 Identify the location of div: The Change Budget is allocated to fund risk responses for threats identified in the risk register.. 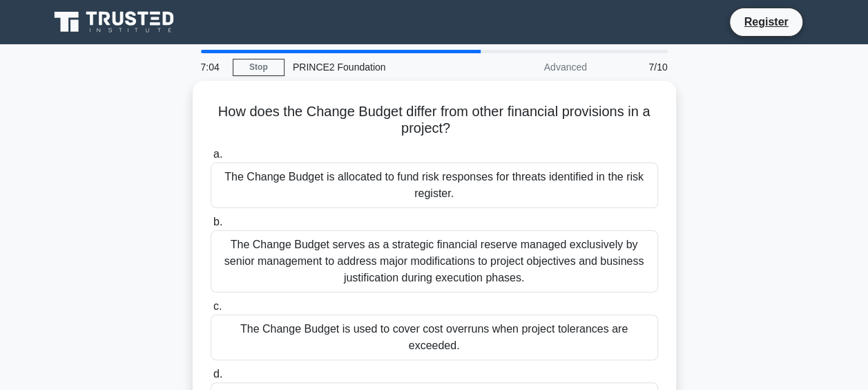
(435, 185).